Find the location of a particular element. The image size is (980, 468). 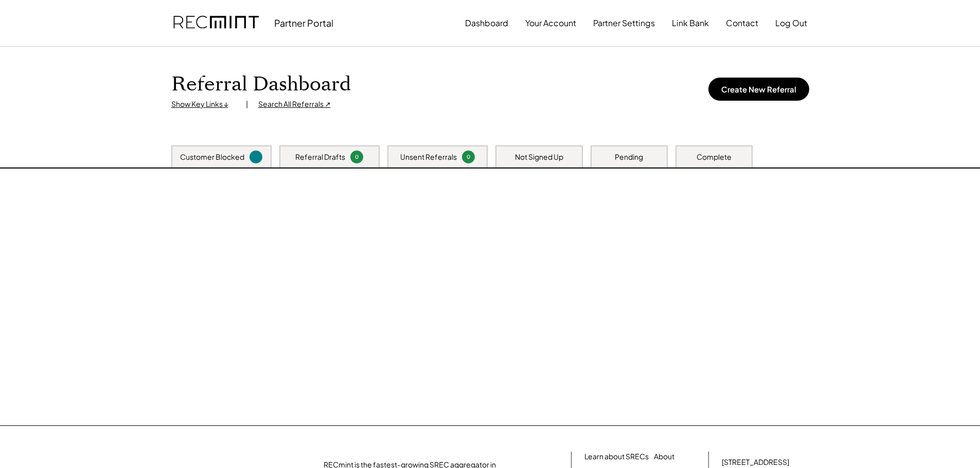

div: Not Signed Up is located at coordinates (539, 157).